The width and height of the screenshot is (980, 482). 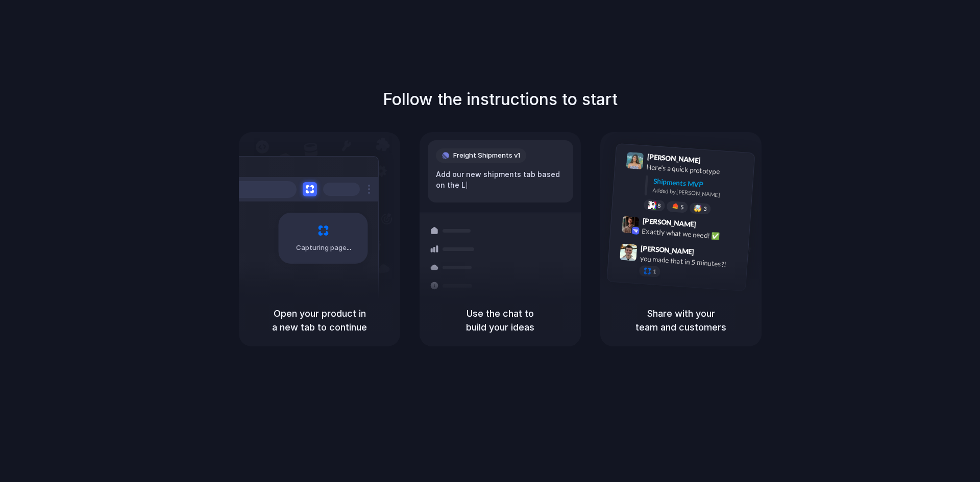 What do you see at coordinates (710, 227) in the screenshot?
I see `span: 9:42 AM` at bounding box center [710, 227].